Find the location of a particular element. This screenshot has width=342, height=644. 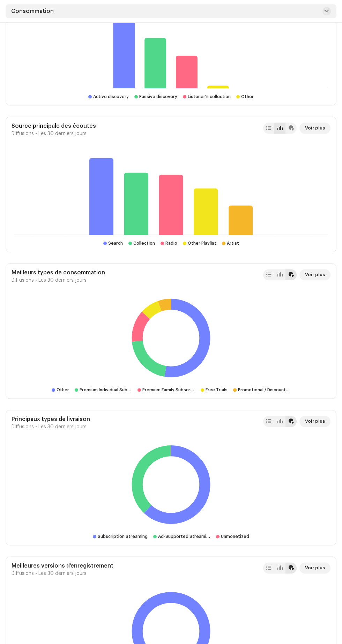

span: Consommation is located at coordinates (32, 11).